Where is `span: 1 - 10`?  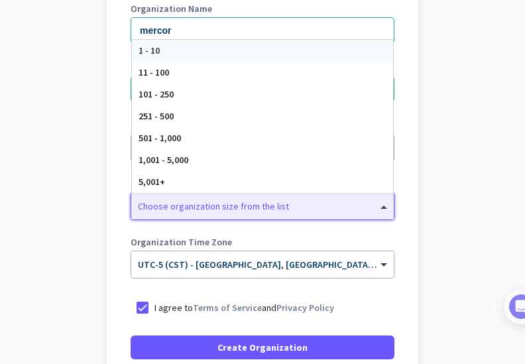 span: 1 - 10 is located at coordinates (149, 50).